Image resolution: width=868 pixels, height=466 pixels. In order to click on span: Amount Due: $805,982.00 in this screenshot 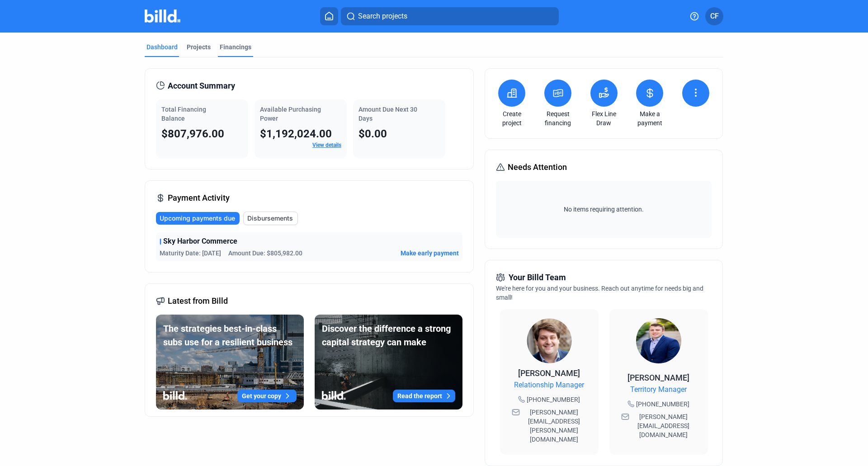, I will do `click(265, 253)`.